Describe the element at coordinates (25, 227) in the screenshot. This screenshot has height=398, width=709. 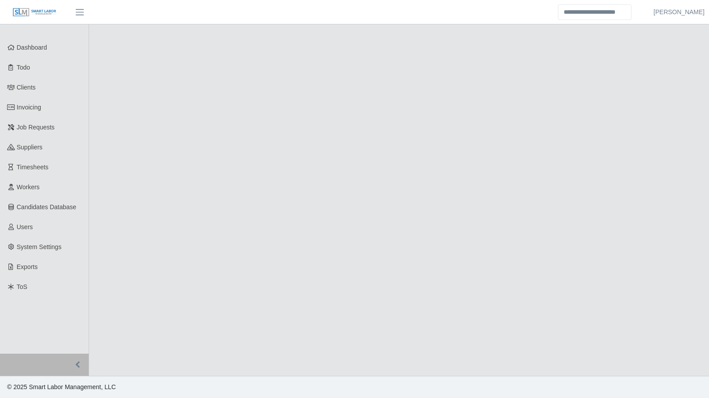
I see `span: Users` at that location.